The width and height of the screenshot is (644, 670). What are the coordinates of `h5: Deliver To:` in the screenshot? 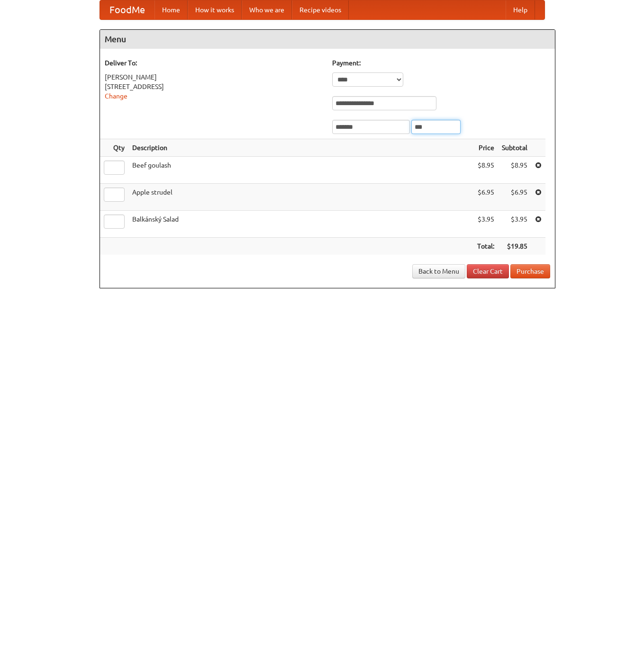 It's located at (214, 63).